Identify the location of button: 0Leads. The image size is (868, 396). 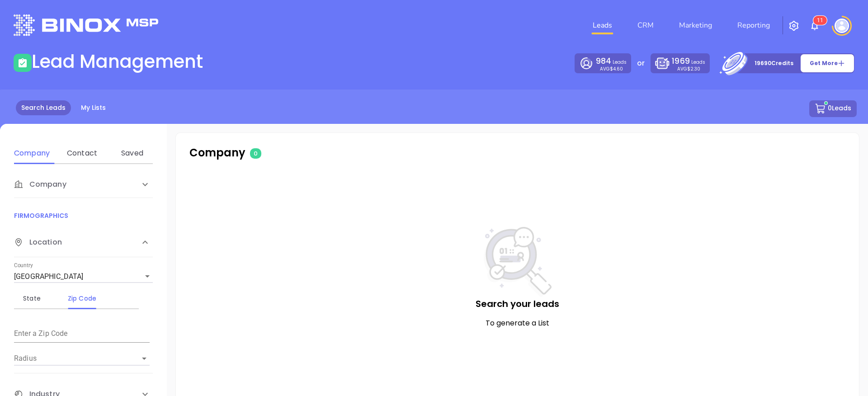
(832, 109).